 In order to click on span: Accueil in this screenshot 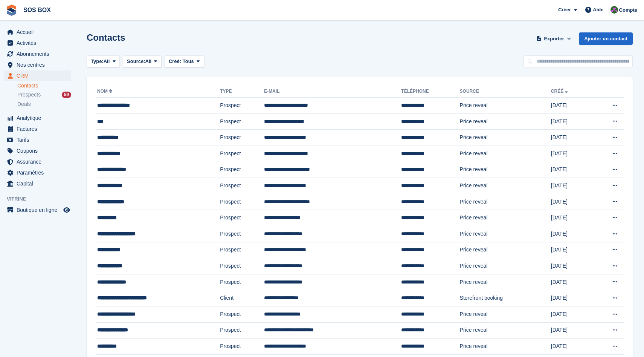, I will do `click(39, 32)`.